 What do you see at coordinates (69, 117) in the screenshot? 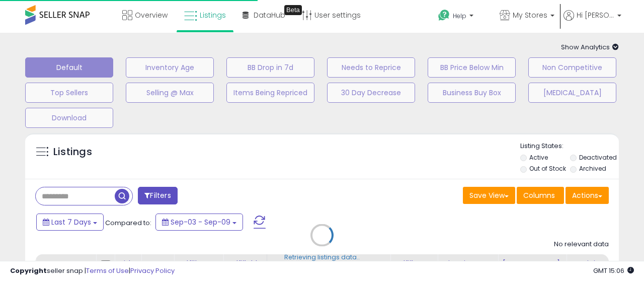
I see `button: Download` at bounding box center [69, 117].